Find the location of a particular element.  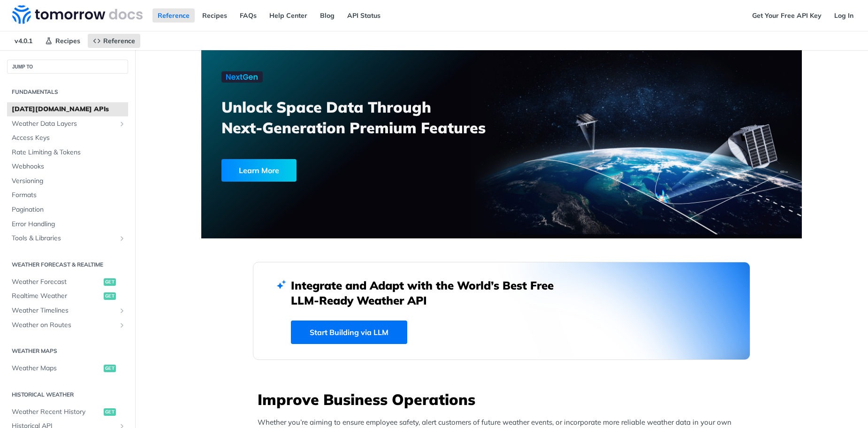

a: Start Building via LLM is located at coordinates (349, 333).